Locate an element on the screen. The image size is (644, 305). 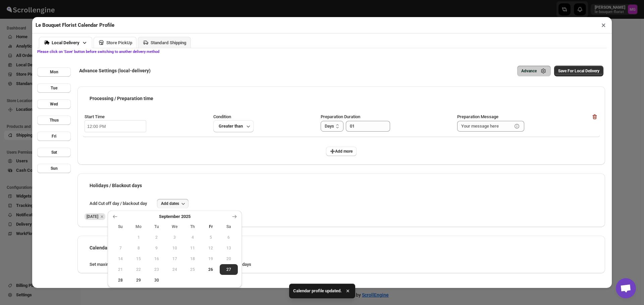
th: Saturday is located at coordinates (229, 227).